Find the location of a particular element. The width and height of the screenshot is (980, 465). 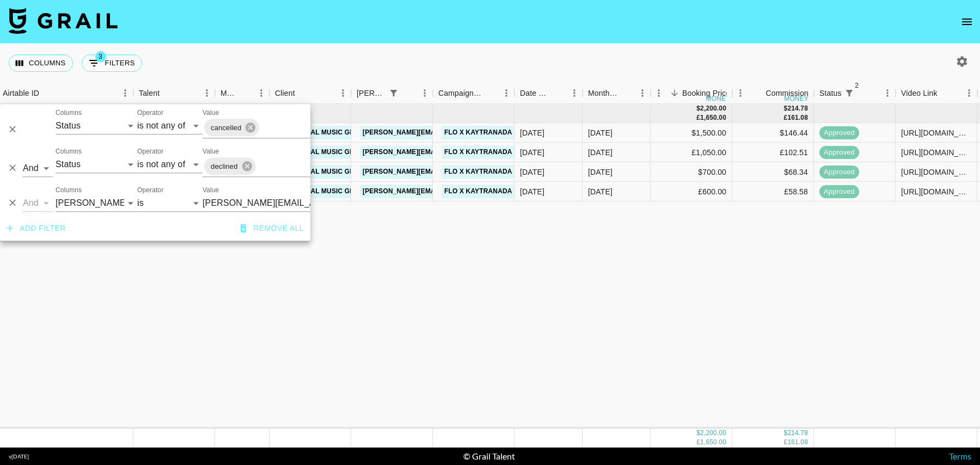

div: £102.51 is located at coordinates (773, 153).